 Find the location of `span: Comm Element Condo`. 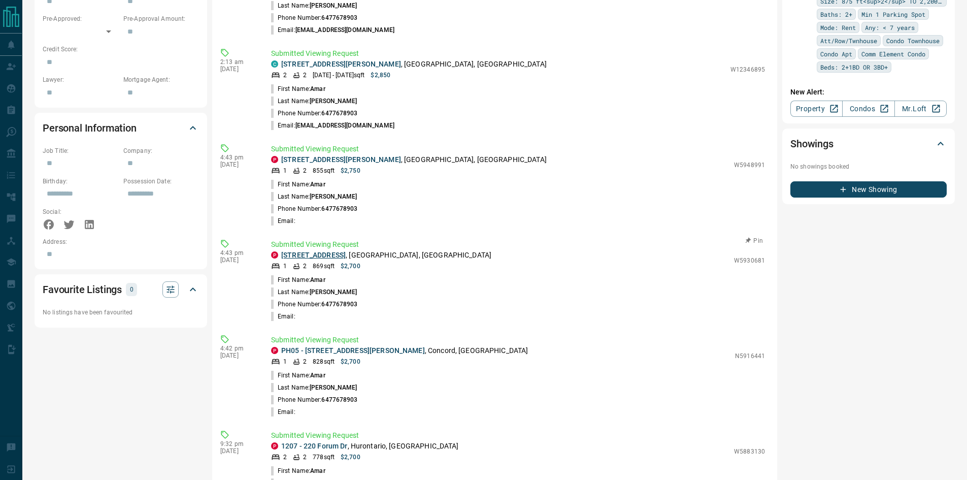

span: Comm Element Condo is located at coordinates (893, 54).